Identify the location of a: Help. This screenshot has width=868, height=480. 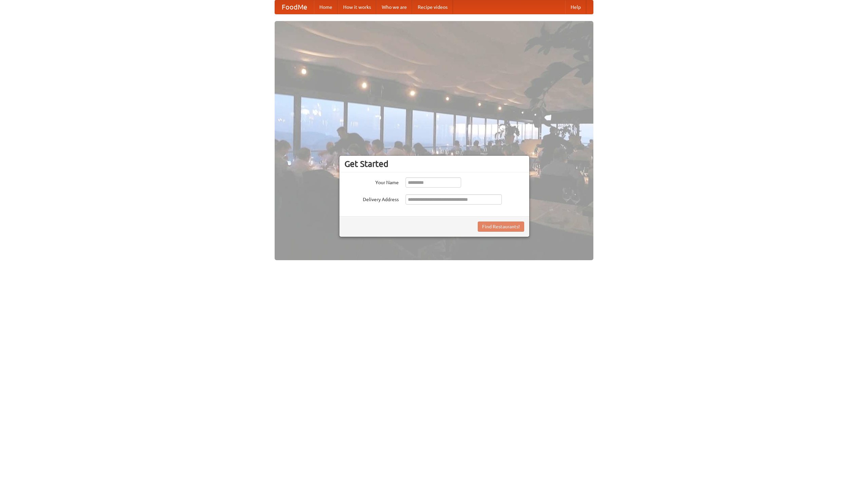
(576, 7).